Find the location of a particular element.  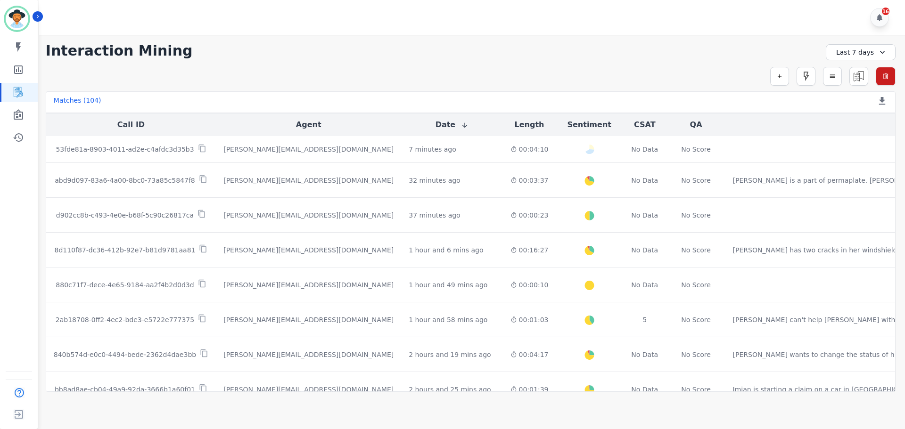

div: 7 minutes ago is located at coordinates (432, 149).